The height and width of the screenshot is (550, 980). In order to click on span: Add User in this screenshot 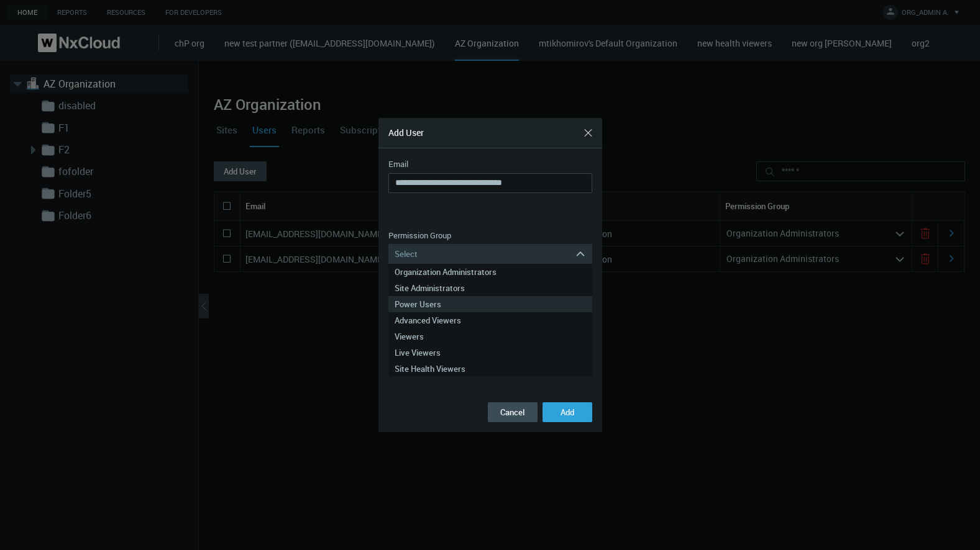, I will do `click(406, 132)`.